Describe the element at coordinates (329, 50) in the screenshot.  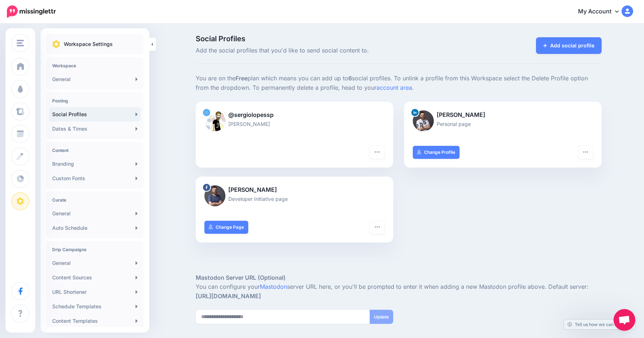
I see `span: Add the social profiles that you'd like to send social content to.` at that location.